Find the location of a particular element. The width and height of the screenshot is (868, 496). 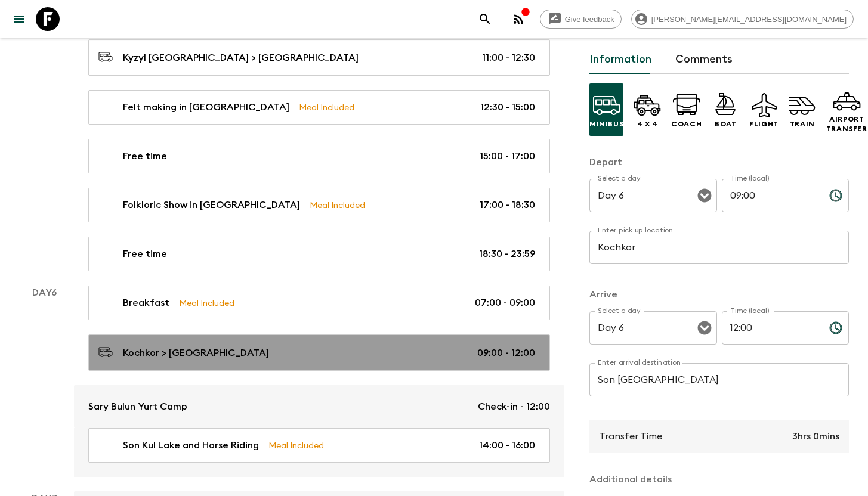

p: 18:30 - 23:59 is located at coordinates (507, 254).